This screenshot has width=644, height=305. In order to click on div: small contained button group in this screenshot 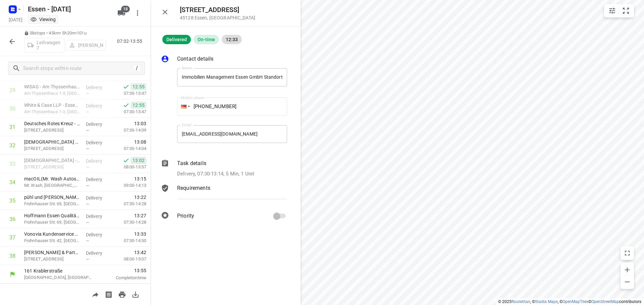, I will do `click(619, 11)`.